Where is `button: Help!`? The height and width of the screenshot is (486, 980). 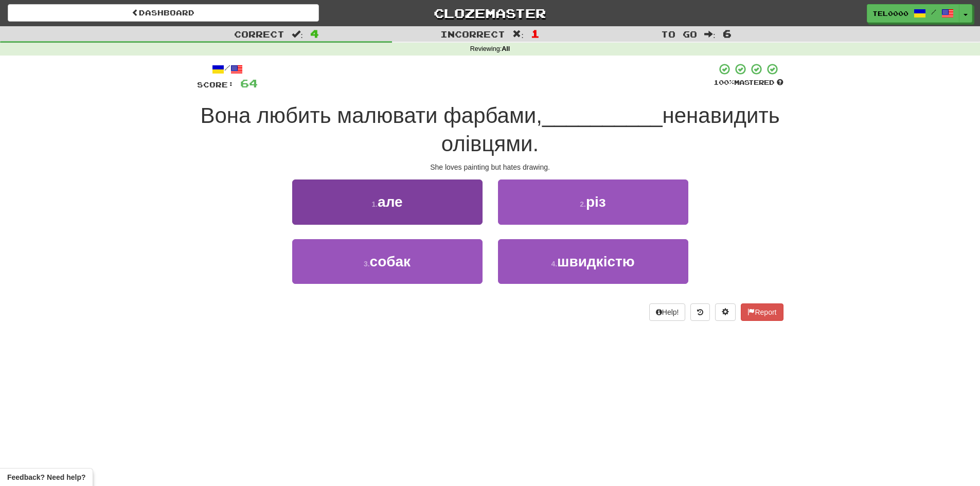 button: Help! is located at coordinates (668, 312).